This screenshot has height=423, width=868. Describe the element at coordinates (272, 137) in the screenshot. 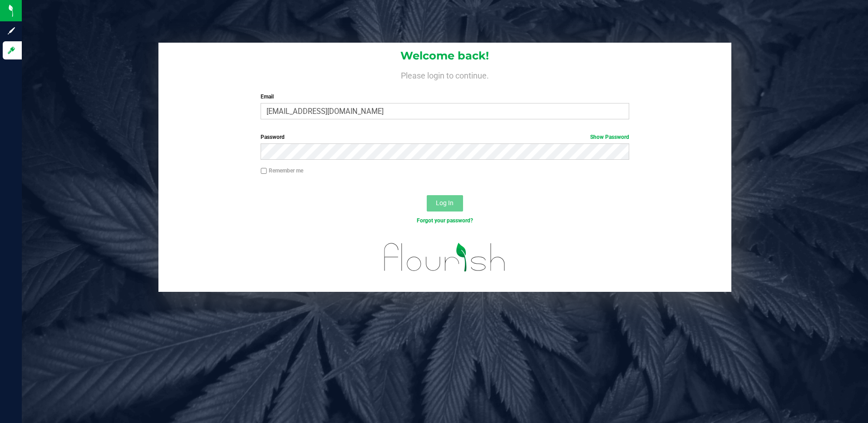

I see `span: Password` at that location.